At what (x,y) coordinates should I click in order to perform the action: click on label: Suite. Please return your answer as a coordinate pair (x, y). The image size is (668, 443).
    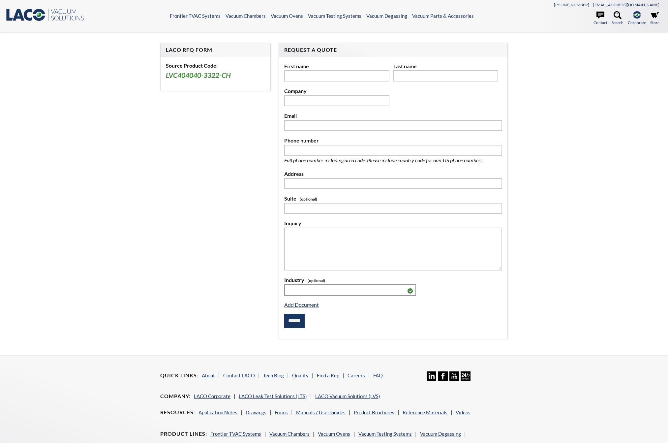
    Looking at the image, I should click on (393, 199).